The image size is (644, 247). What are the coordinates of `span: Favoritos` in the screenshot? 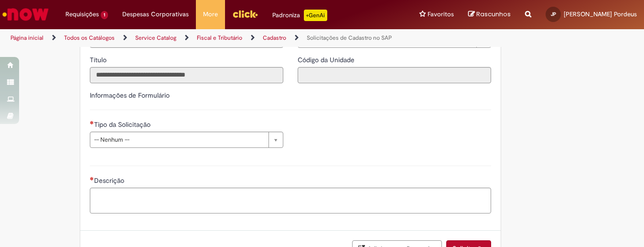 It's located at (441, 14).